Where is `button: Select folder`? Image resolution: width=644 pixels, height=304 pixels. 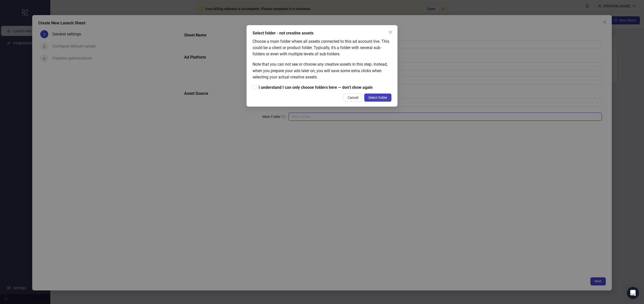 button: Select folder is located at coordinates (378, 98).